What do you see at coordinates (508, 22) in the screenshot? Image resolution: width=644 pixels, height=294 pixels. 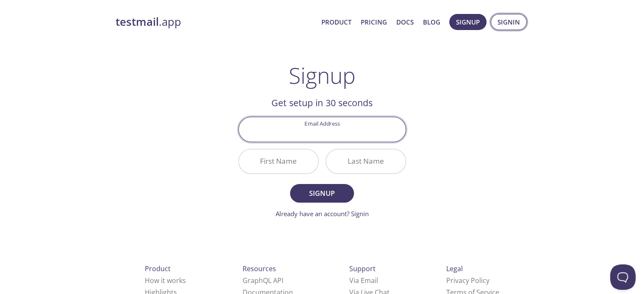 I see `span: Signin` at bounding box center [508, 22].